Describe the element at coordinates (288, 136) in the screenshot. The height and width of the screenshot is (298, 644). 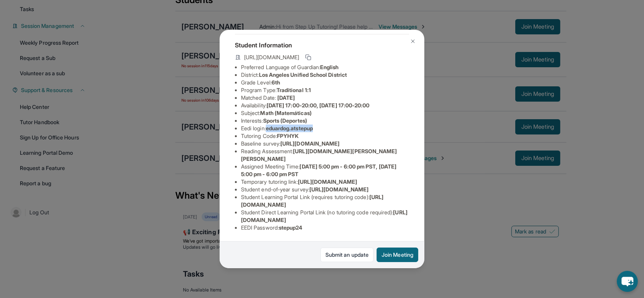
I see `span: FPYHYK` at that location.